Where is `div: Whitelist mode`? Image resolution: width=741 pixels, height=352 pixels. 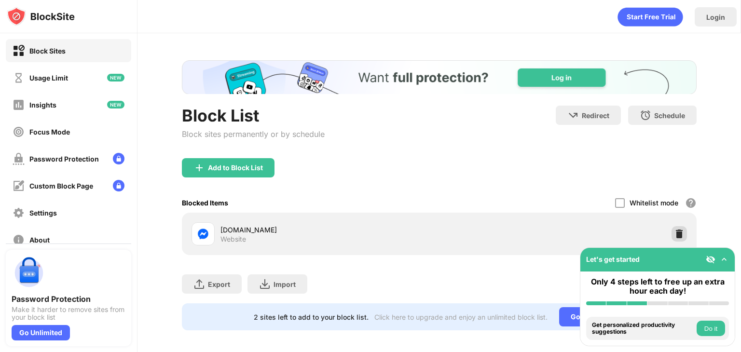 div: Whitelist mode is located at coordinates (654, 203).